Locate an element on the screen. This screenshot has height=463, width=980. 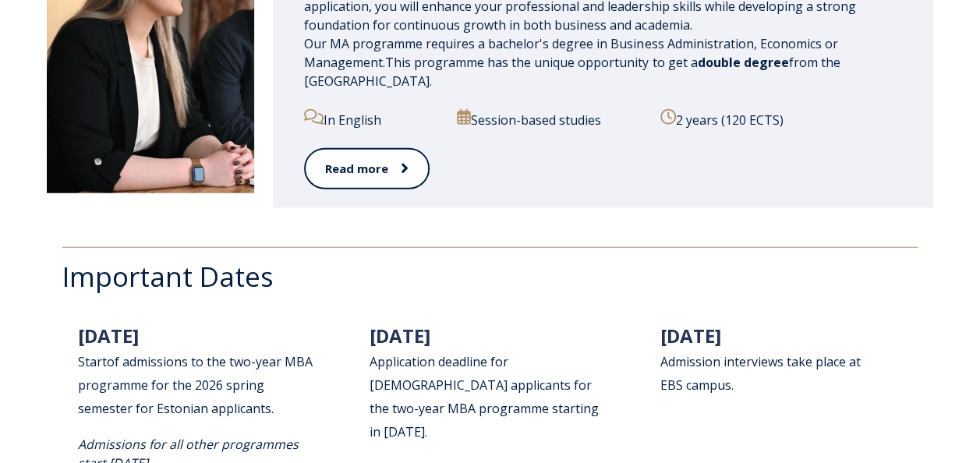
p: Session-based studies is located at coordinates (552, 120).